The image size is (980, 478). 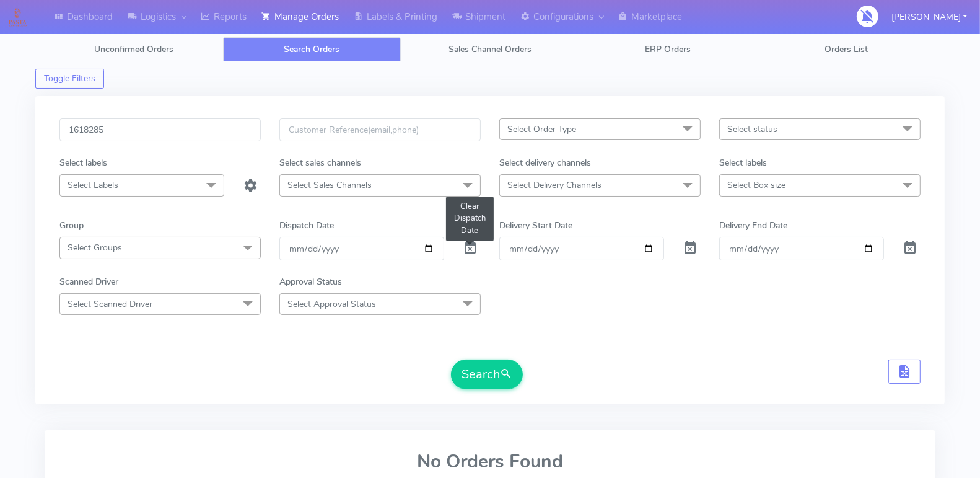 What do you see at coordinates (95, 248) in the screenshot?
I see `span: Select Groups` at bounding box center [95, 248].